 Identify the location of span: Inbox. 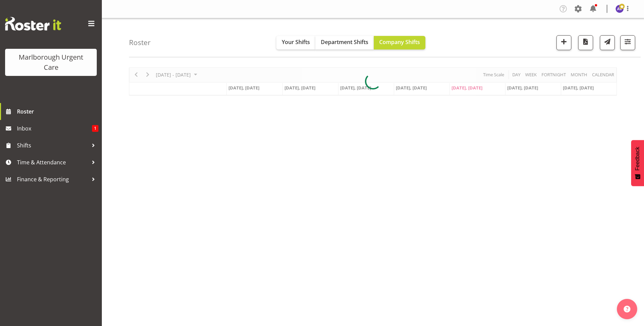
(54, 128).